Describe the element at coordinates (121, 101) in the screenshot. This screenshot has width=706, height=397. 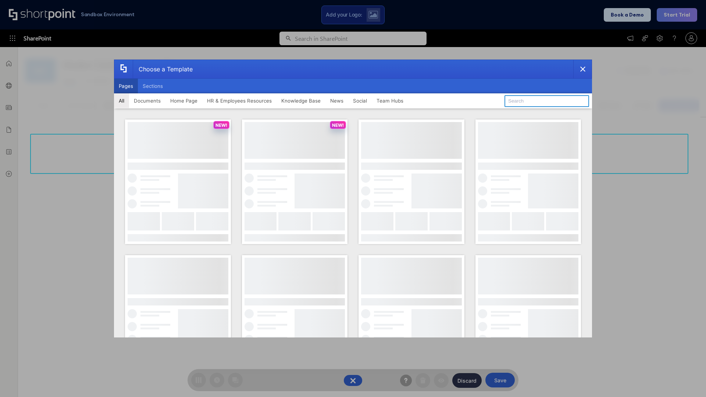
I see `button: All` at that location.